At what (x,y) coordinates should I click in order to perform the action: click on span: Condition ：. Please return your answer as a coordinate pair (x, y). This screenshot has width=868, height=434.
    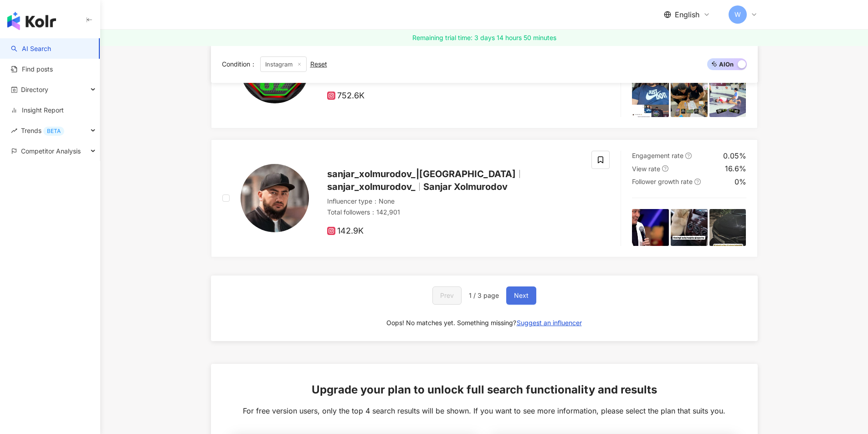
    Looking at the image, I should click on (239, 64).